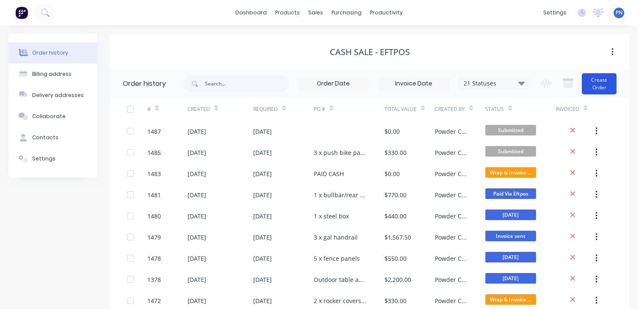  I want to click on span: PN, so click(619, 13).